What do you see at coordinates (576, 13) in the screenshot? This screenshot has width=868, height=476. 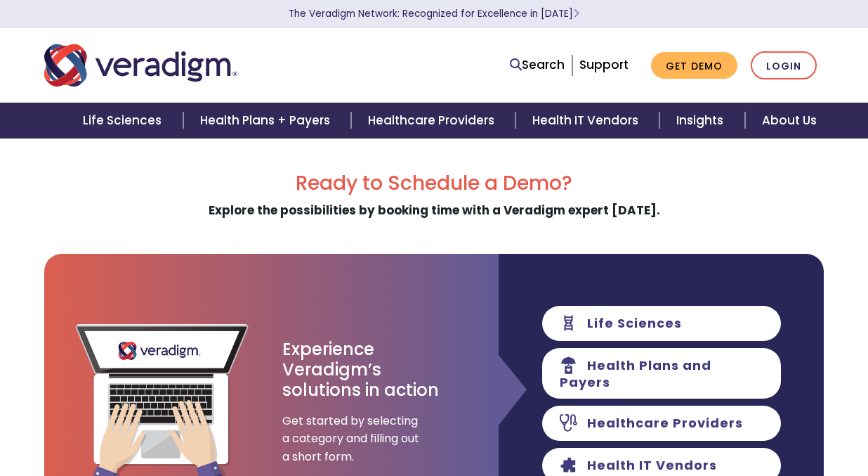 I see `span: Learn More` at bounding box center [576, 13].